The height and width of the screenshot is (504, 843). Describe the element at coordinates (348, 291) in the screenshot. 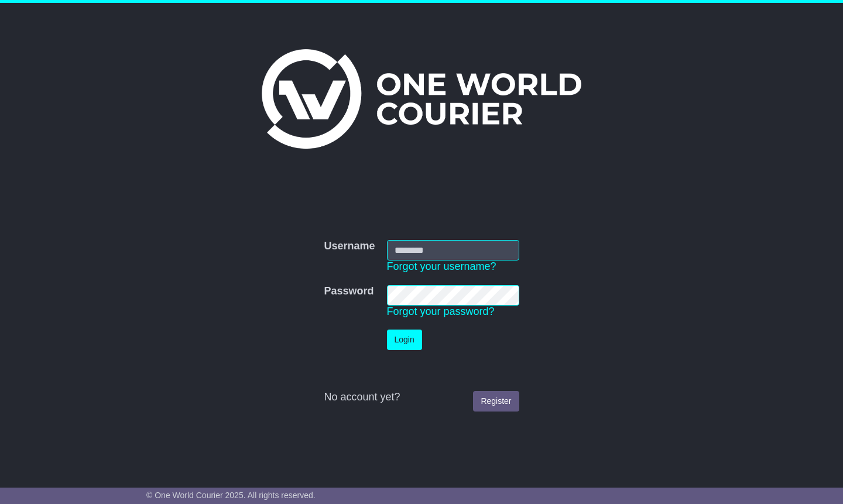

I see `label: Password` at that location.